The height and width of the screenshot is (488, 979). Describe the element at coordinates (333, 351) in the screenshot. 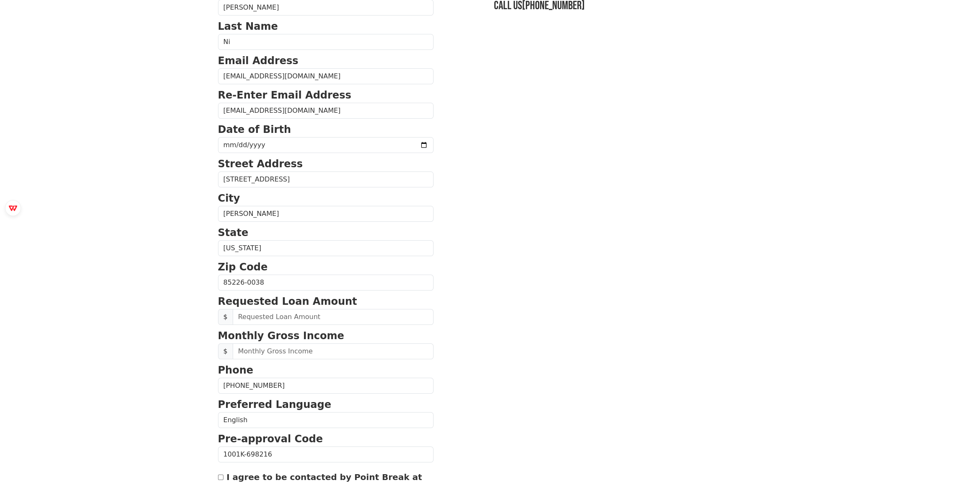

I see `input: Monthly Gross Income` at that location.